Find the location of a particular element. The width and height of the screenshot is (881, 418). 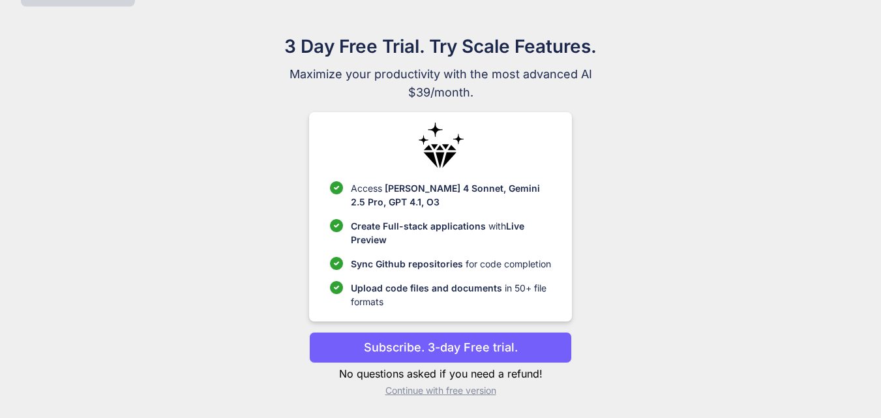

p: with is located at coordinates (450, 233).